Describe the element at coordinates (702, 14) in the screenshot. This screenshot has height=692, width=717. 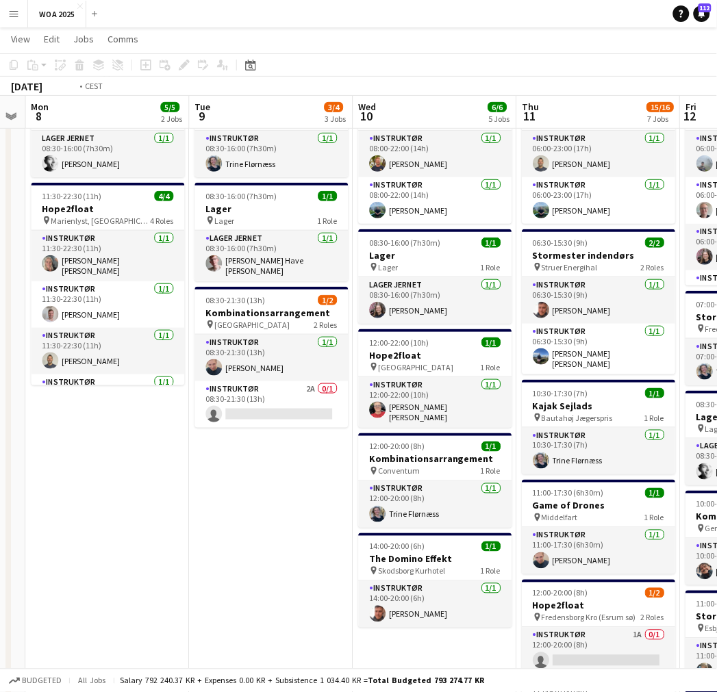
I see `a: 112` at that location.